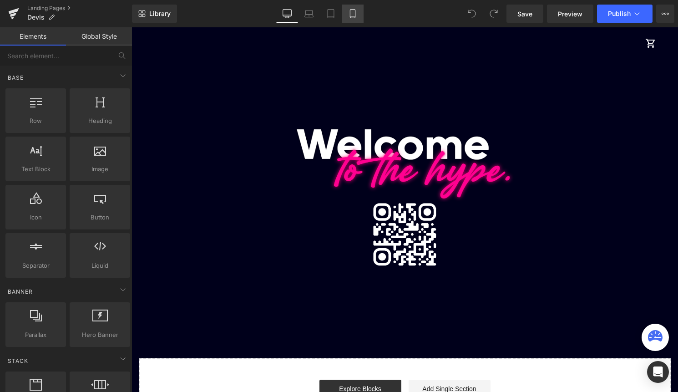 Image resolution: width=678 pixels, height=392 pixels. What do you see at coordinates (100, 169) in the screenshot?
I see `span: Image` at bounding box center [100, 169].